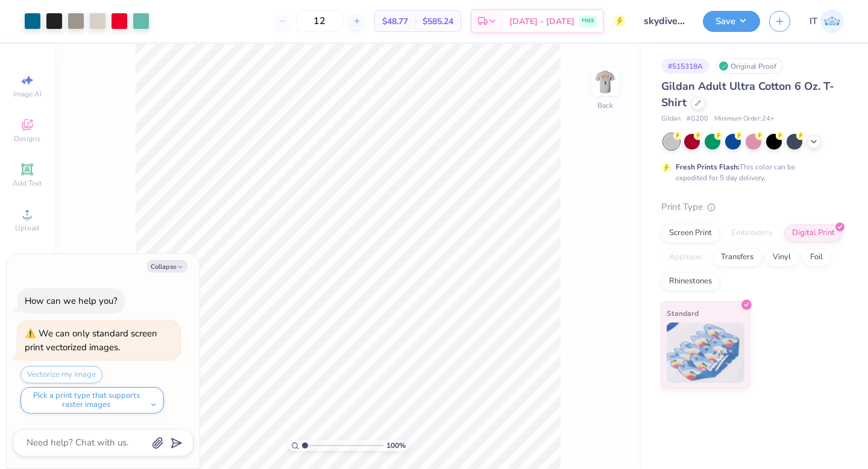 This screenshot has width=868, height=469. What do you see at coordinates (664, 21) in the screenshot?
I see `input: Untitled Design` at bounding box center [664, 21].